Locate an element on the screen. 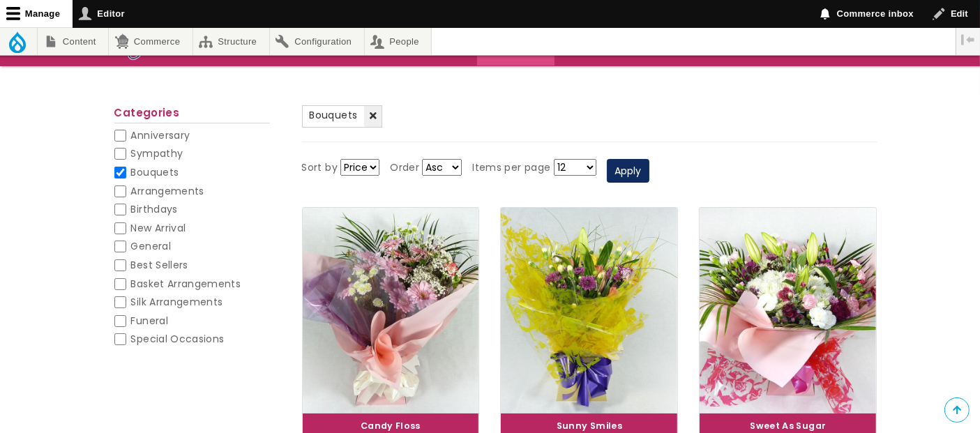 This screenshot has height=433, width=980. img: Candy Floss is located at coordinates (391, 310).